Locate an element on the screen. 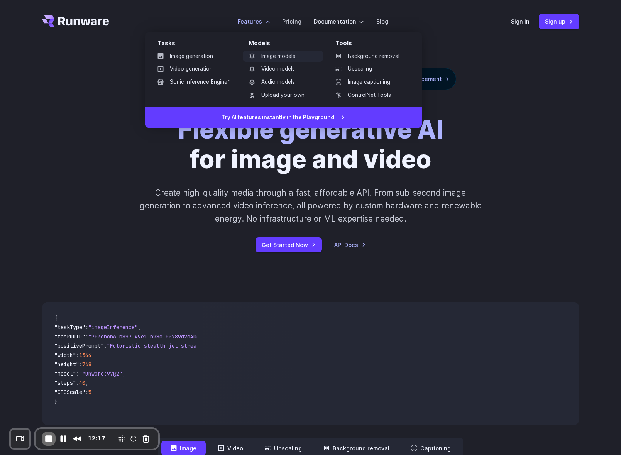  a: Image models is located at coordinates (283, 56).